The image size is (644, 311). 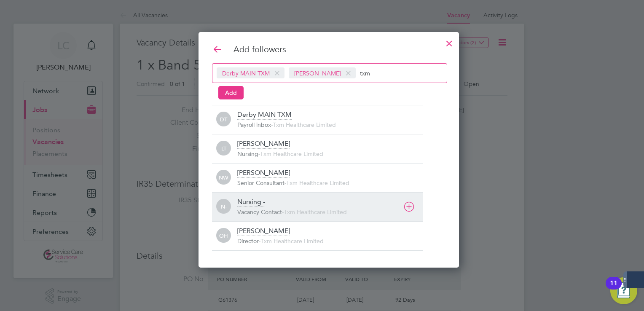 I want to click on input: Search contacts..., so click(x=386, y=73).